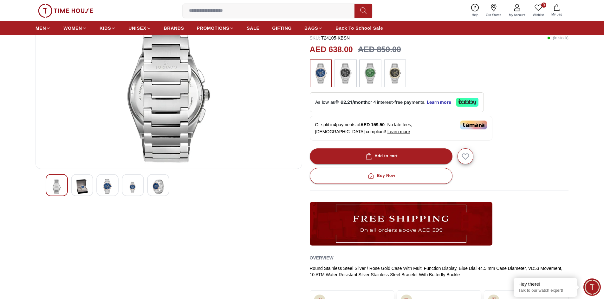 The height and width of the screenshot is (299, 604). What do you see at coordinates (439, 272) in the screenshot?
I see `div: Round Stainless Steel Silver / Rose Gold Case With Multi Function Display, Blue Dial 44.5 mm Case...` at bounding box center [439, 272].